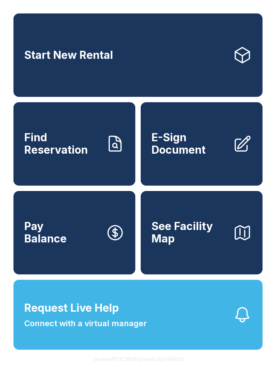  Describe the element at coordinates (74, 233) in the screenshot. I see `a: PayBalance` at that location.